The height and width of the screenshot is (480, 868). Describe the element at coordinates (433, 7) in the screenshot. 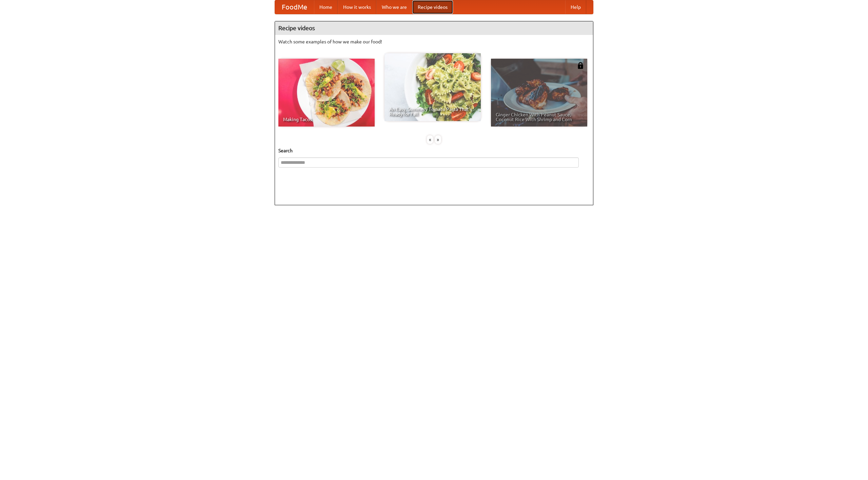

I see `a: Recipe videos` at that location.